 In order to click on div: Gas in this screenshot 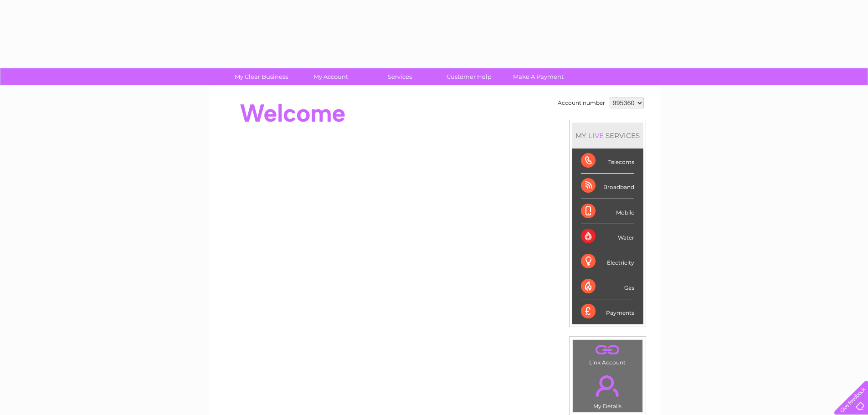, I will do `click(607, 287)`.